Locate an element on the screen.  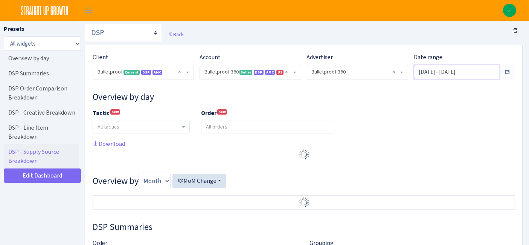
a: DSP - Creative Breakdown is located at coordinates (41, 113).